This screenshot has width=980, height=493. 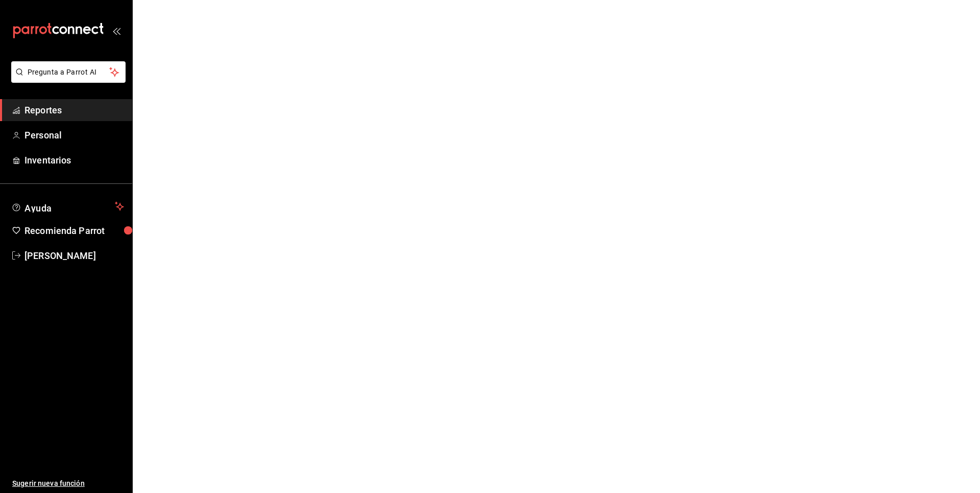 I want to click on span: Sugerir nueva función, so click(x=68, y=483).